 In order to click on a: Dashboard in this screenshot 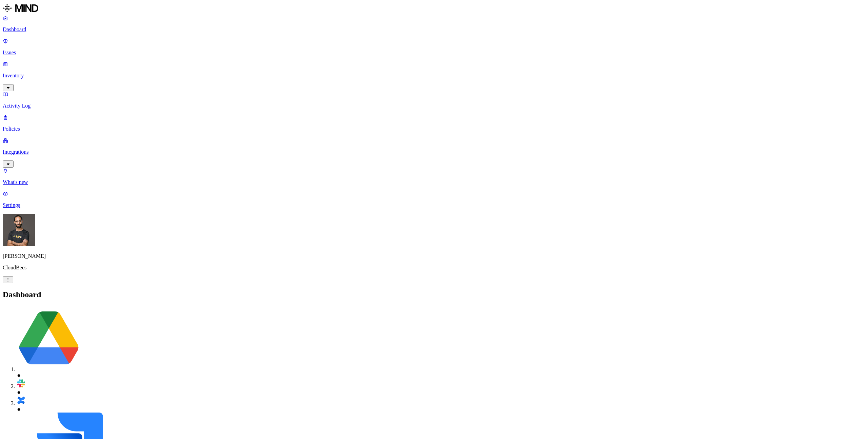, I will do `click(434, 24)`.